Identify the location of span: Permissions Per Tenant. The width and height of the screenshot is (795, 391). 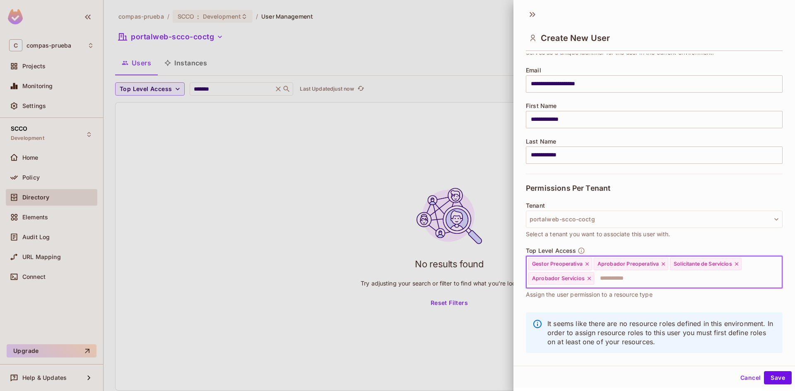
(568, 188).